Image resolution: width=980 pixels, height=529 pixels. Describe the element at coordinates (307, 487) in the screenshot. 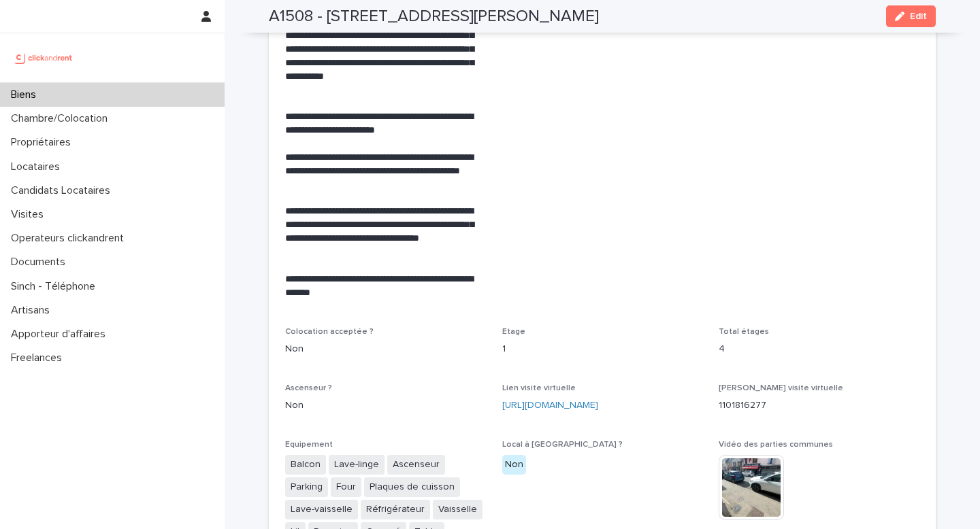

I see `span: Parking` at that location.